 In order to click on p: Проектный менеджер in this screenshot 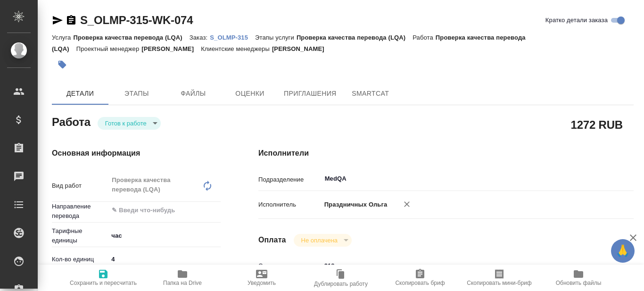, I will do `click(109, 49)`.